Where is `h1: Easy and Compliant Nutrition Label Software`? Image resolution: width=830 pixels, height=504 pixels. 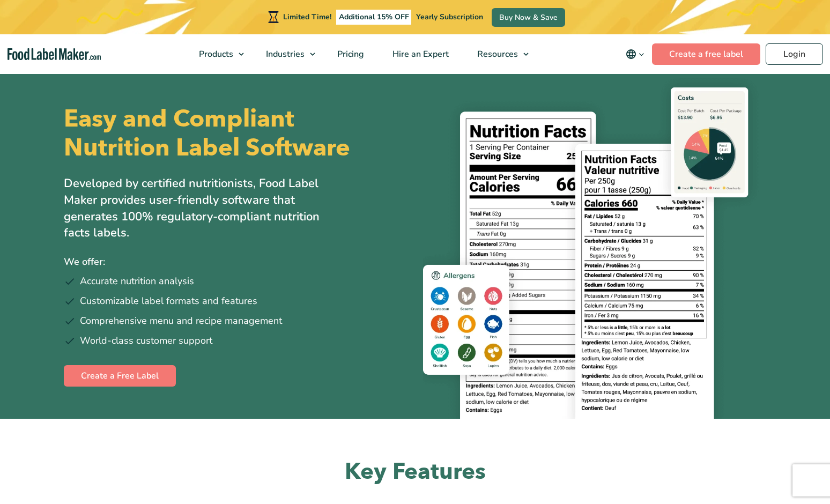
h1: Easy and Compliant Nutrition Label Software is located at coordinates (235, 133).